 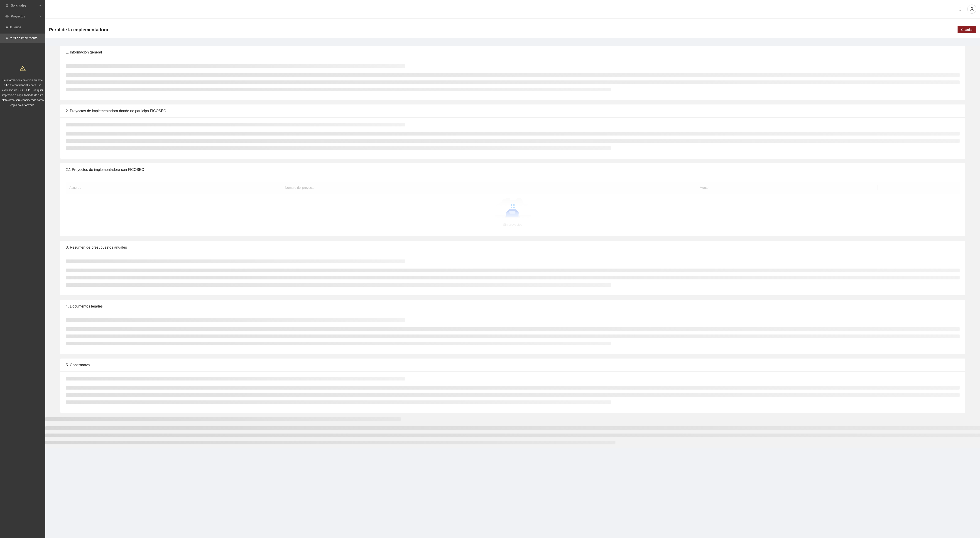 What do you see at coordinates (23, 69) in the screenshot?
I see `span: warning` at bounding box center [23, 69].